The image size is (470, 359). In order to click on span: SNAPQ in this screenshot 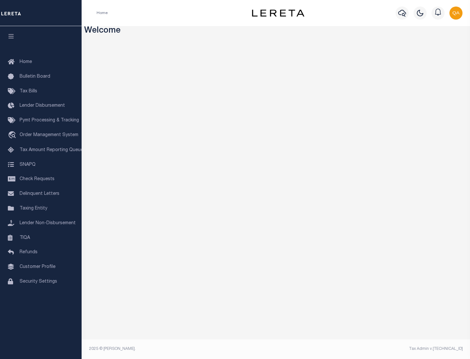, I will do `click(27, 165)`.